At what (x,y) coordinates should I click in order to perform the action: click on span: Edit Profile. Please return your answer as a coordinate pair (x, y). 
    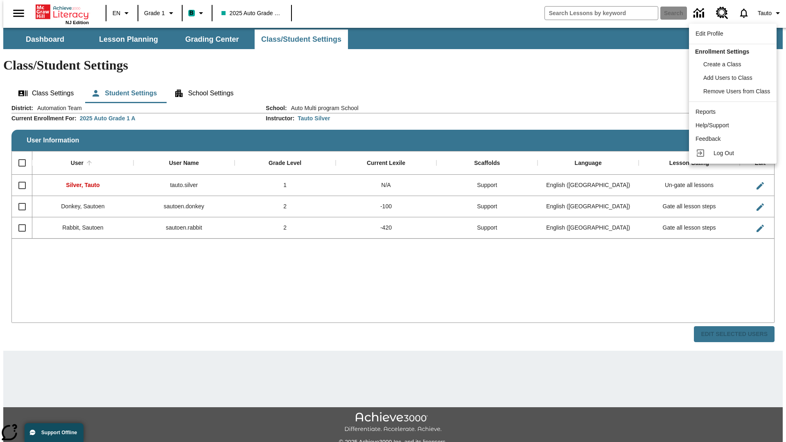
    Looking at the image, I should click on (710, 34).